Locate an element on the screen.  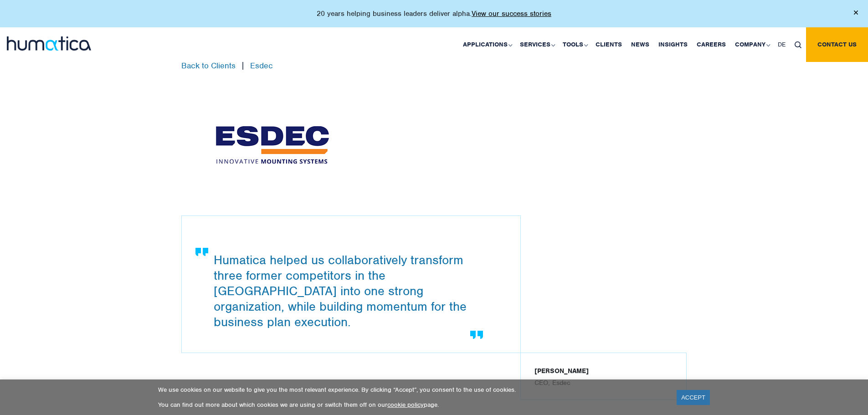
a: ACCEPT is located at coordinates (693, 397).